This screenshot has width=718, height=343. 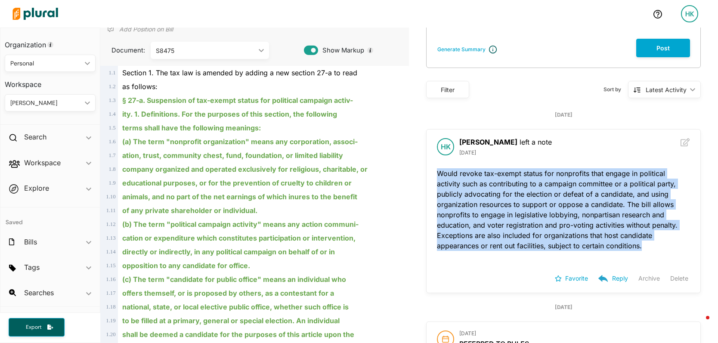 What do you see at coordinates (690, 14) in the screenshot?
I see `a: HK` at bounding box center [690, 14].